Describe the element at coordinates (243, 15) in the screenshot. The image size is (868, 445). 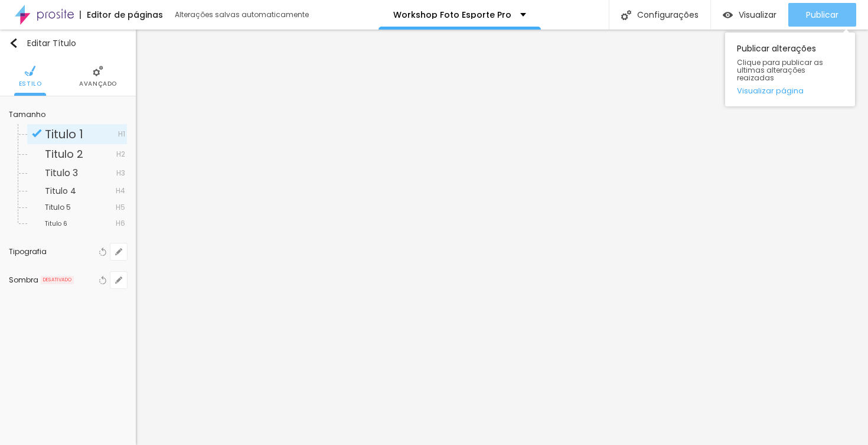
I see `div: Alterações salvas automaticamente` at that location.